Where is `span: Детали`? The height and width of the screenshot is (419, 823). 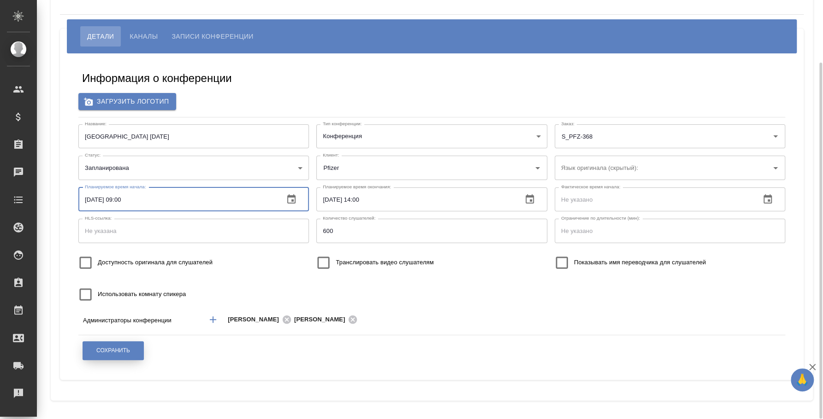
span: Детали is located at coordinates (100, 36).